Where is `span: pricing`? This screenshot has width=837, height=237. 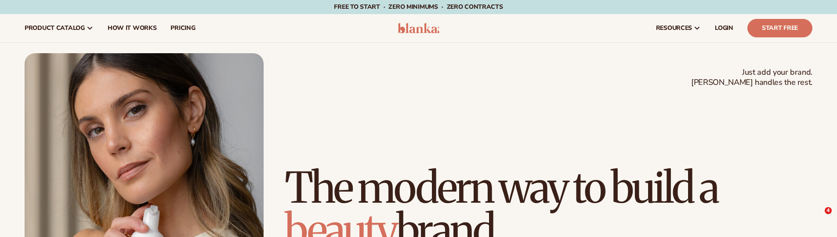
span: pricing is located at coordinates (183, 28).